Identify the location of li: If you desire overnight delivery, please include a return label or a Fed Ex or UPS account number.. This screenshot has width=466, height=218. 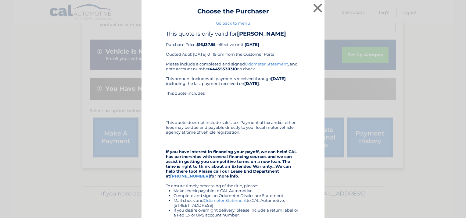
(237, 213).